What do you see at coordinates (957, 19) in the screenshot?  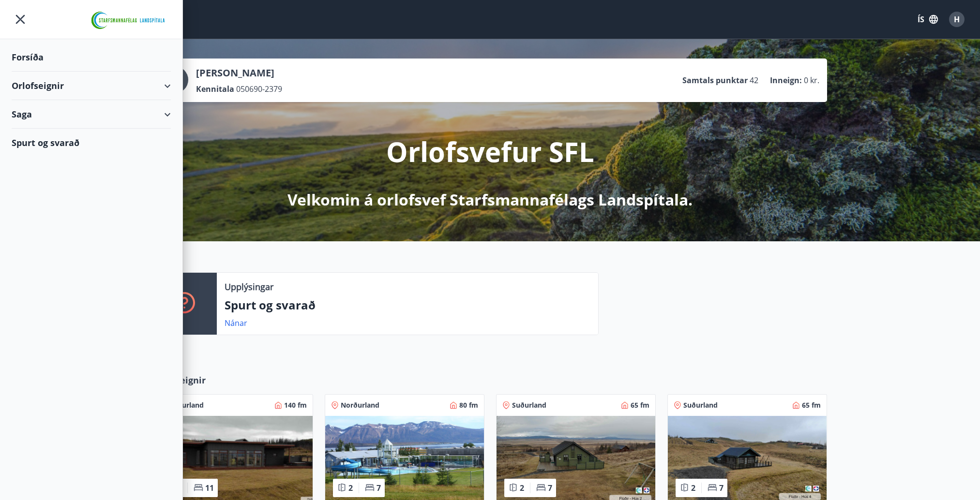 I see `button: H` at bounding box center [957, 19].